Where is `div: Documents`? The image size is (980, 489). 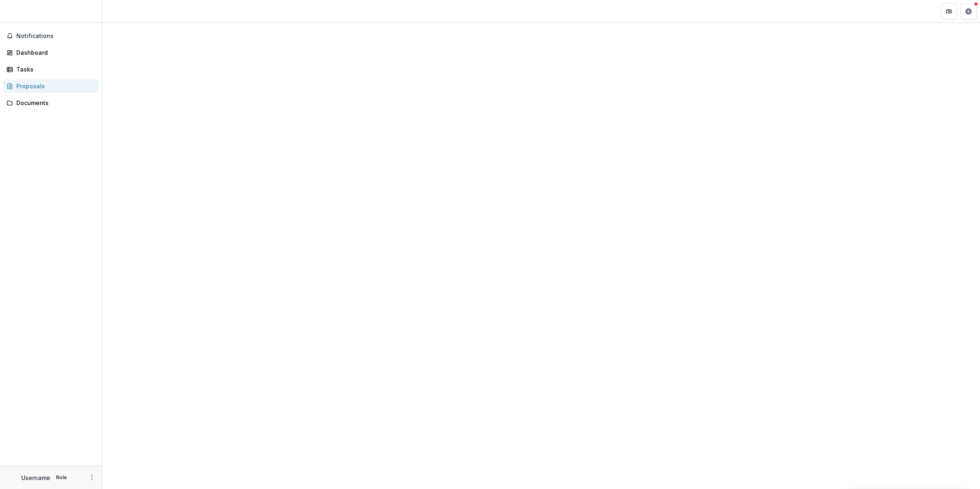 div: Documents is located at coordinates (53, 103).